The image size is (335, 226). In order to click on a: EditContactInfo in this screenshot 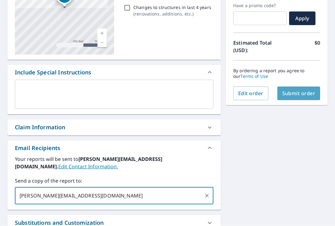, I will do `click(88, 167)`.